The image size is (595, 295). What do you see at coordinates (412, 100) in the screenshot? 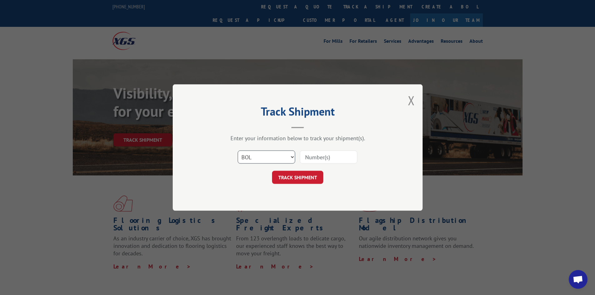
I see `button: Close modal` at bounding box center [412, 100].